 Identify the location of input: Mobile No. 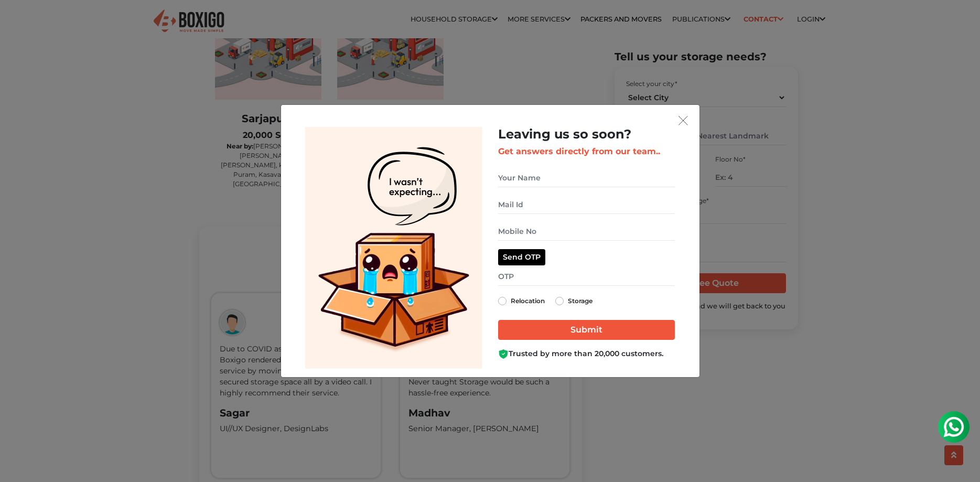
(586, 231).